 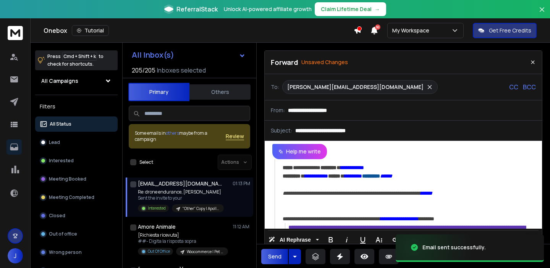 What do you see at coordinates (284, 62) in the screenshot?
I see `p: Forward` at bounding box center [284, 62].